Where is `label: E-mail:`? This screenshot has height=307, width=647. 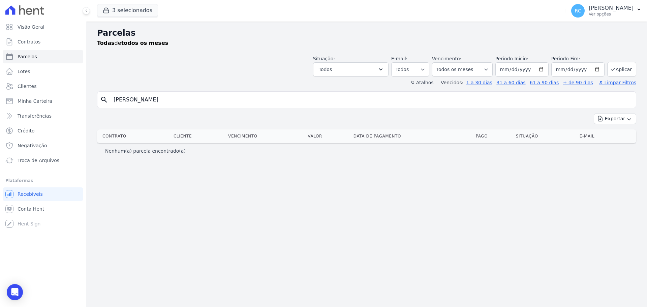
label: E-mail: is located at coordinates (399, 59).